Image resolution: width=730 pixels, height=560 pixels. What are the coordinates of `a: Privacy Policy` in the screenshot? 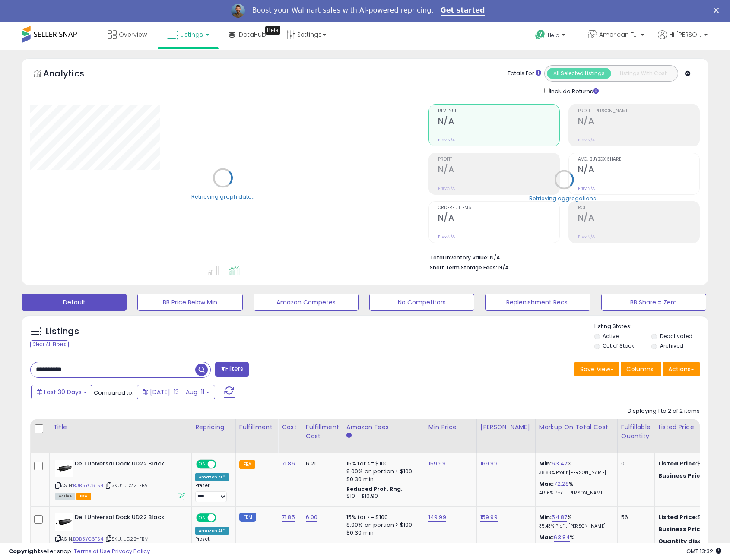 It's located at (131, 551).